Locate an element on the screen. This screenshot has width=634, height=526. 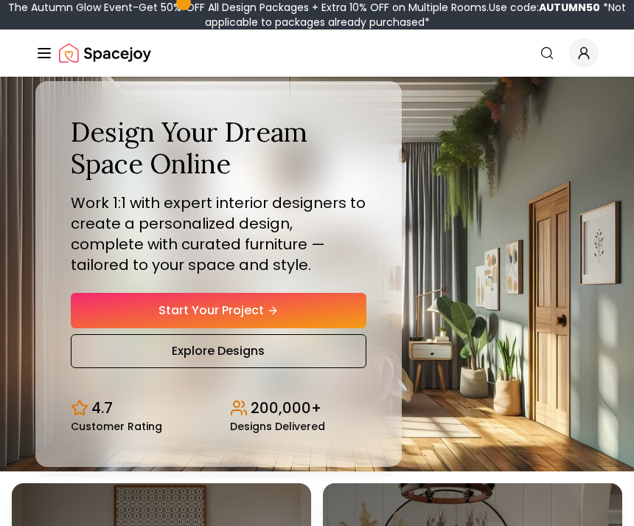
h1: Design Your Dream Space Online is located at coordinates (218, 148).